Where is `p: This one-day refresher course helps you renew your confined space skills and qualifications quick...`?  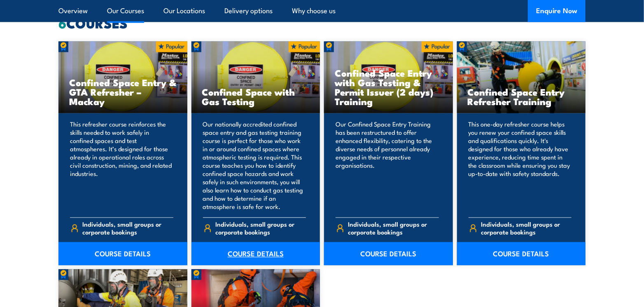
p: This one-day refresher course helps you renew your confined space skills and qualifications quick... is located at coordinates (520, 166).